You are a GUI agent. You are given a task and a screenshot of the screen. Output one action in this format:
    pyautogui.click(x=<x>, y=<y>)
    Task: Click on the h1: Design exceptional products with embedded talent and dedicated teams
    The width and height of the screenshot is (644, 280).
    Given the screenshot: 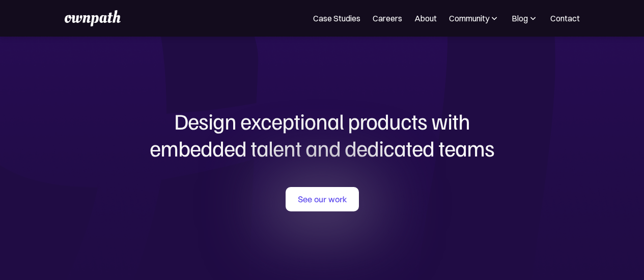 What is the action you would take?
    pyautogui.click(x=322, y=135)
    